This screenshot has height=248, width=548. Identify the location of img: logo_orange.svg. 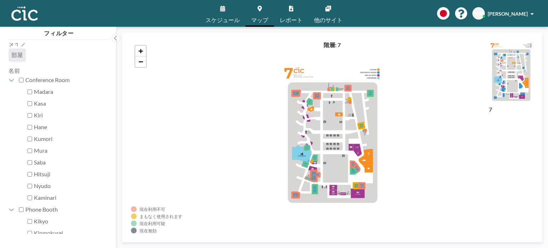
(14, 14).